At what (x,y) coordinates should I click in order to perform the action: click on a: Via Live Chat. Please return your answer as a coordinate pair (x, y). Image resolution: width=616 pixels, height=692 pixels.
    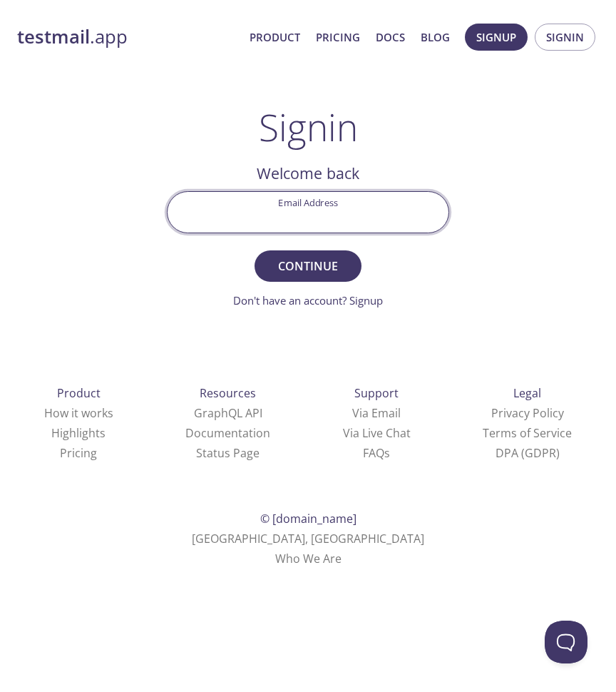
    Looking at the image, I should click on (376, 434).